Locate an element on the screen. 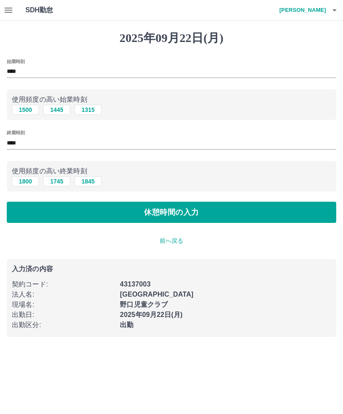 The height and width of the screenshot is (414, 343). b: 出勤 is located at coordinates (127, 324).